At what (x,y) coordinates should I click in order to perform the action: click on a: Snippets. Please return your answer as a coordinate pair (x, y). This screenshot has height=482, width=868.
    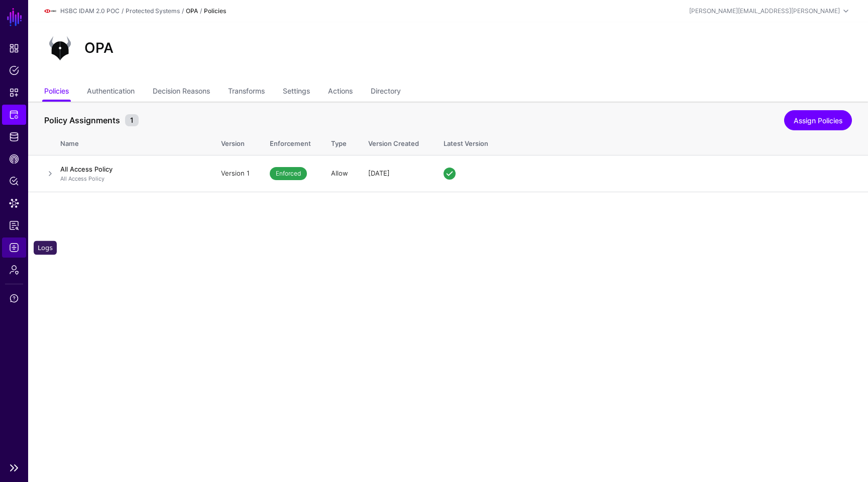
    Looking at the image, I should click on (14, 93).